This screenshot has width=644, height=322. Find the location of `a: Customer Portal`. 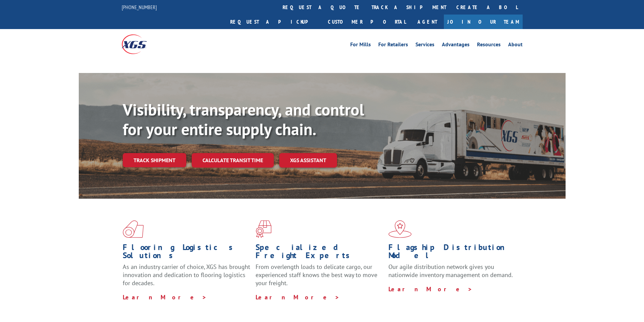

a: Customer Portal is located at coordinates (367, 21).